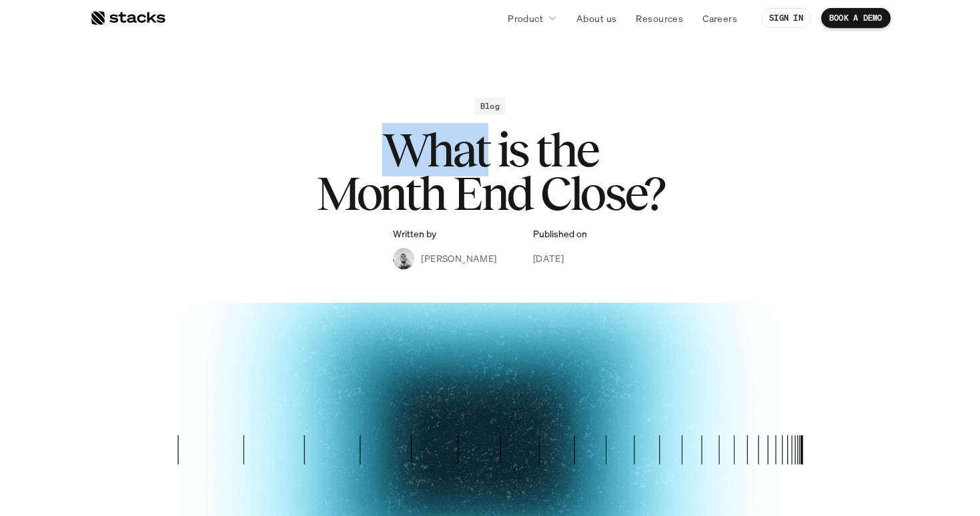 This screenshot has height=516, width=980. I want to click on p: Written by, so click(414, 234).